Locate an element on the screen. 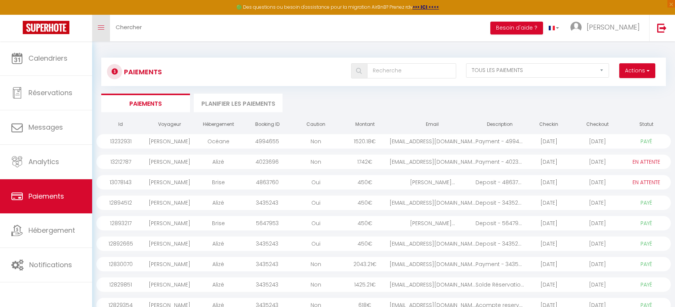 Image resolution: width=675 pixels, height=307 pixels. span: Notifications is located at coordinates (50, 265).